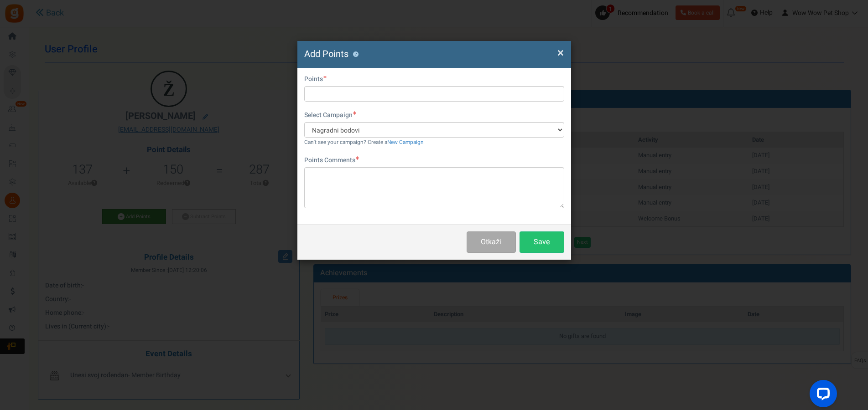  What do you see at coordinates (330, 116) in the screenshot?
I see `label: Select Campaign` at bounding box center [330, 116].